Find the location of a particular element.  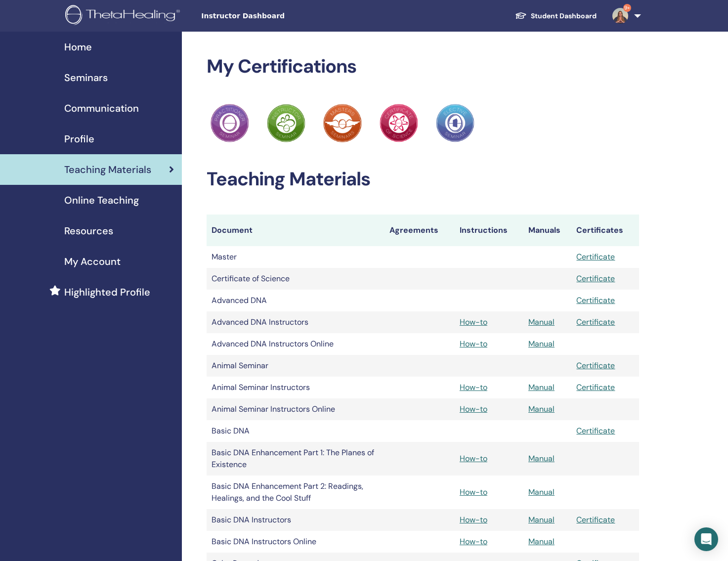

span: Resources is located at coordinates (88, 231).